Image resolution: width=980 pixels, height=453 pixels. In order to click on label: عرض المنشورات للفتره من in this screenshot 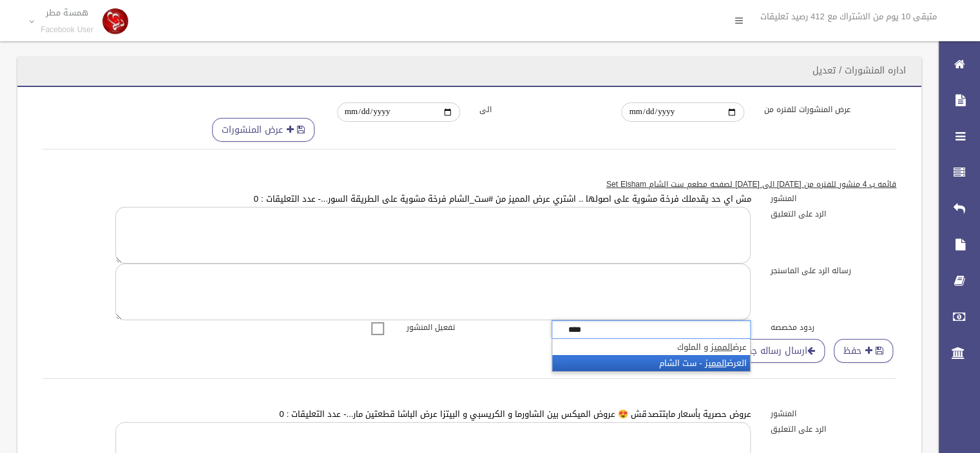, I will do `click(825, 110)`.